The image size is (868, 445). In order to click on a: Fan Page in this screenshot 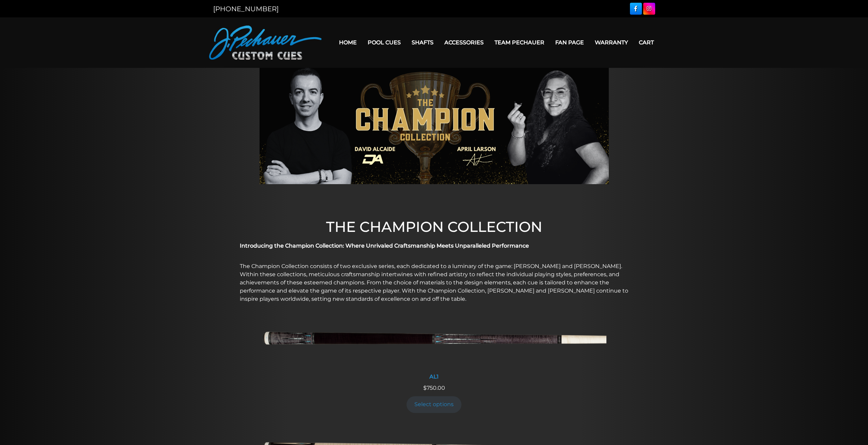, I will do `click(569, 42)`.